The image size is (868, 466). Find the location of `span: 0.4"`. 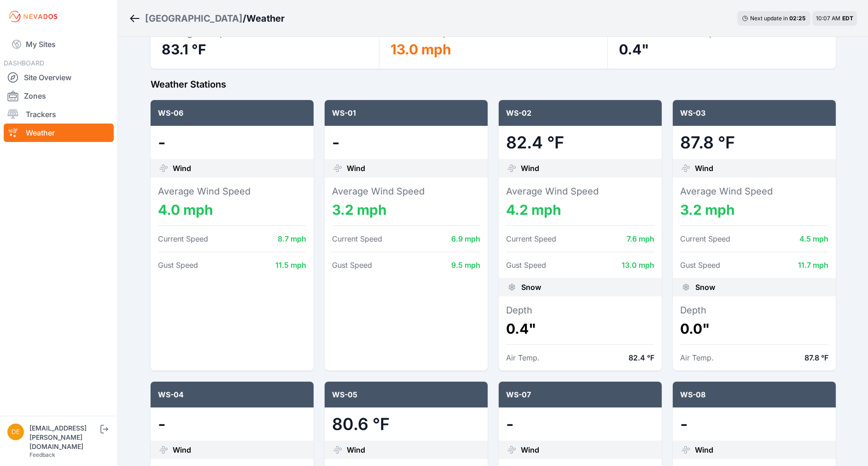

span: 0.4" is located at coordinates (634, 49).